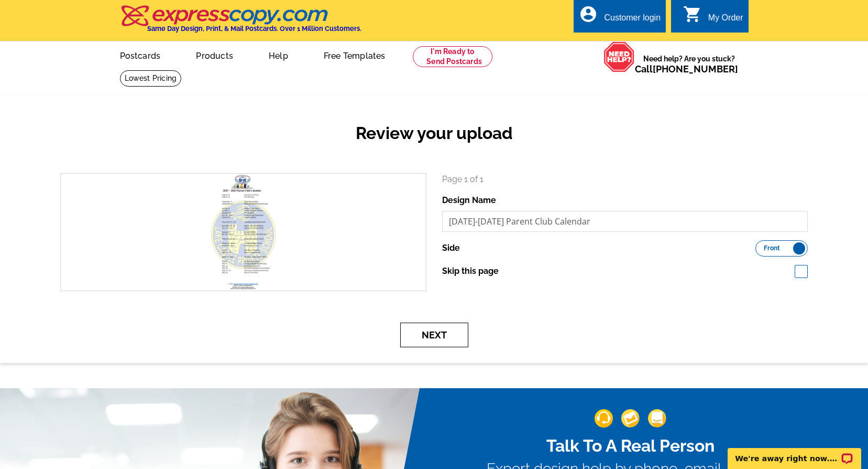 This screenshot has height=469, width=868. Describe the element at coordinates (67, 22) in the screenshot. I see `p: We're away right now. Please check back later!` at that location.